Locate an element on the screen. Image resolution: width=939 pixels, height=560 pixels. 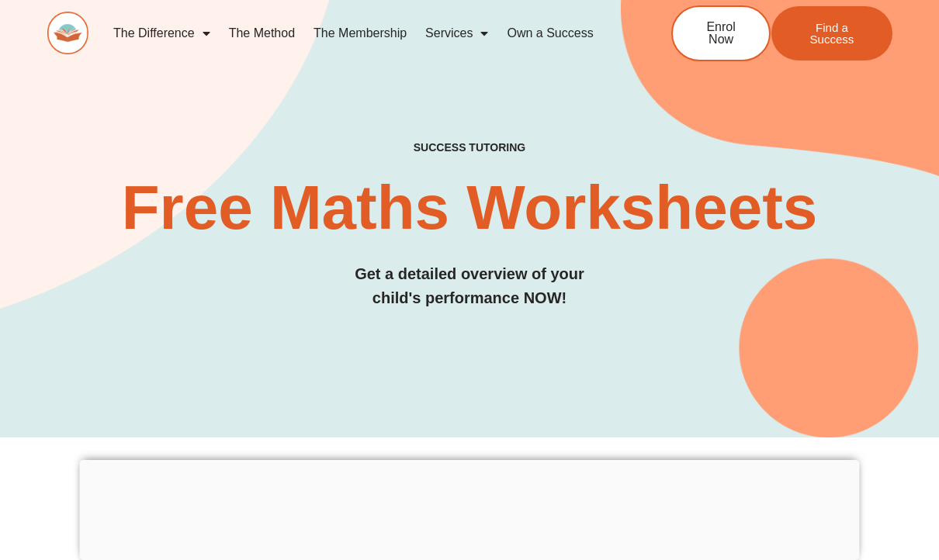
a: The Membership is located at coordinates (360, 34).